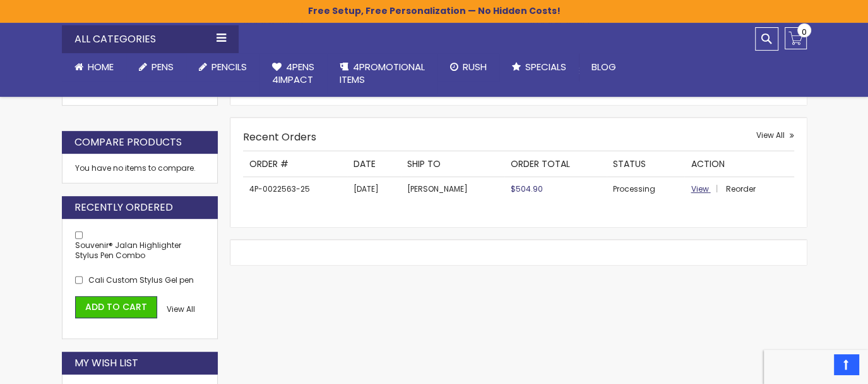 The height and width of the screenshot is (384, 868). Describe the element at coordinates (293, 73) in the screenshot. I see `span: 4Pens 4impact` at that location.